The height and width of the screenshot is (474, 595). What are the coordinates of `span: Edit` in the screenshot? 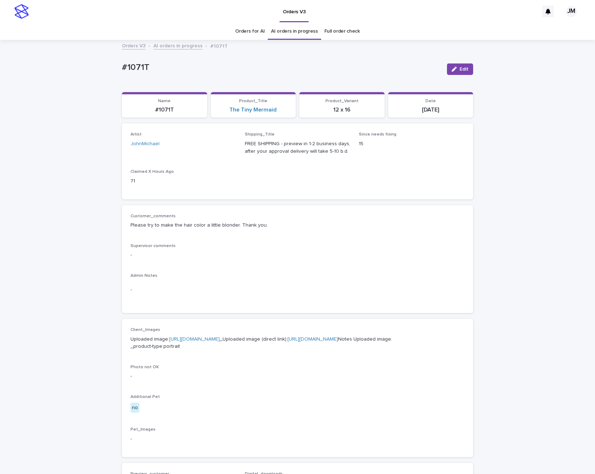 It's located at (464, 69).